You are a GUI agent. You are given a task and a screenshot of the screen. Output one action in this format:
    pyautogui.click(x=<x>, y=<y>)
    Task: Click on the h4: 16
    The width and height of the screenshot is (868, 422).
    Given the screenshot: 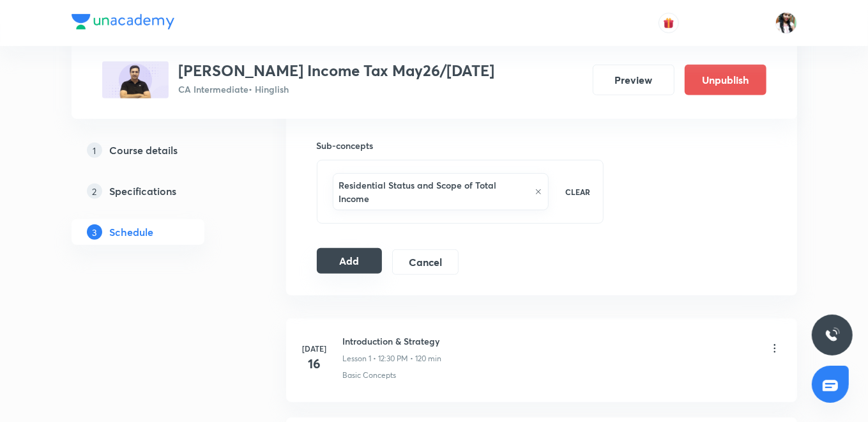 What is the action you would take?
    pyautogui.click(x=315, y=364)
    